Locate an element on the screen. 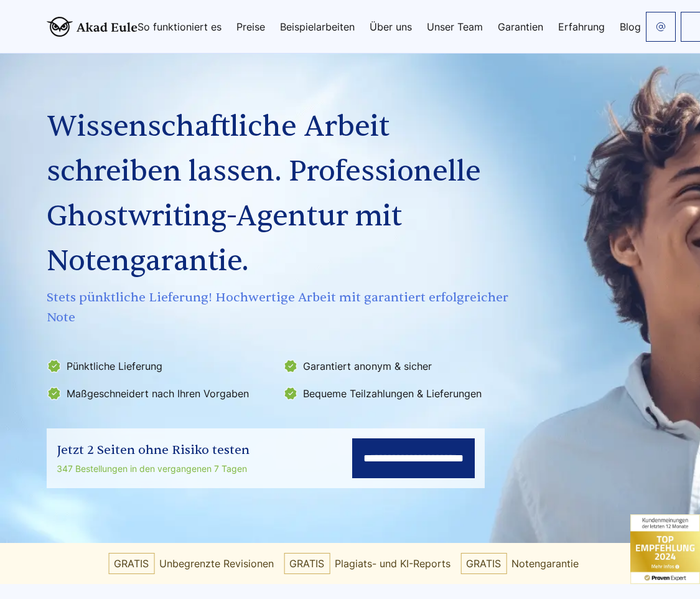 The height and width of the screenshot is (599, 700). a: So funktioniert es is located at coordinates (179, 27).